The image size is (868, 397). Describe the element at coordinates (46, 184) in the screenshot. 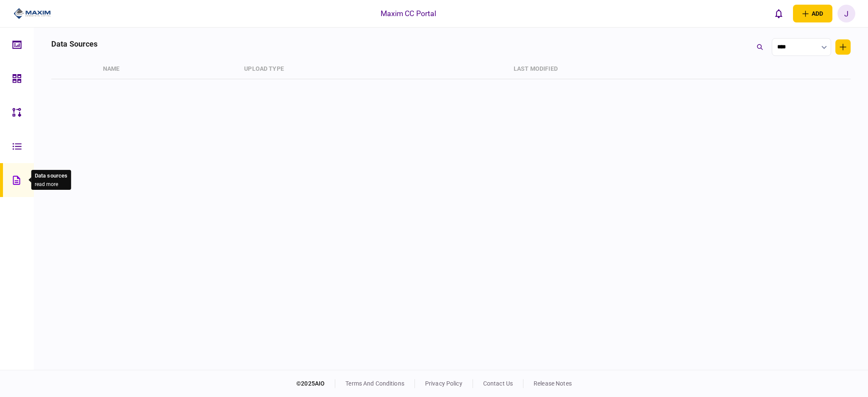

I see `button: read more` at that location.